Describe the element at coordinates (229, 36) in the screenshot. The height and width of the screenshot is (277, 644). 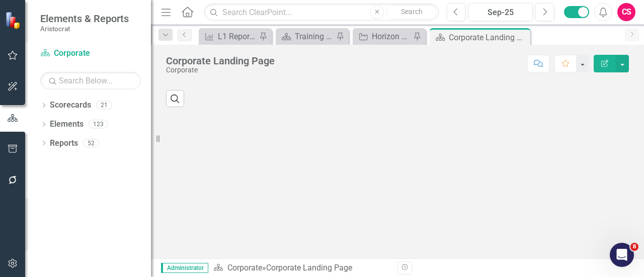
I see `a: L1 Report - Business Unit Specific` at that location.